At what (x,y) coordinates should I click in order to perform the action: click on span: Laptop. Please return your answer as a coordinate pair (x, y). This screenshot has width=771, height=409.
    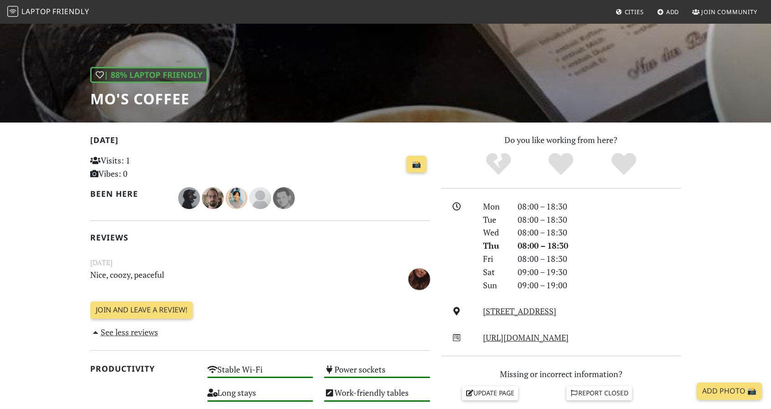
    Looking at the image, I should click on (36, 11).